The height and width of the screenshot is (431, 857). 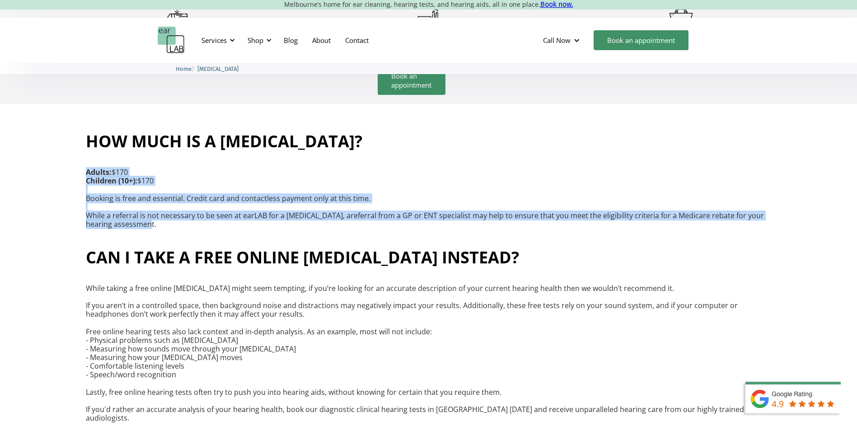 What do you see at coordinates (290, 40) in the screenshot?
I see `a: Blog` at bounding box center [290, 40].